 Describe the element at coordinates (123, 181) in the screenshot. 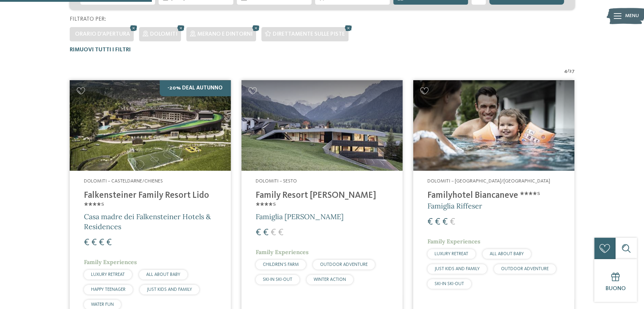

I see `span: Dolomiti – Casteldarne/Chienes` at that location.